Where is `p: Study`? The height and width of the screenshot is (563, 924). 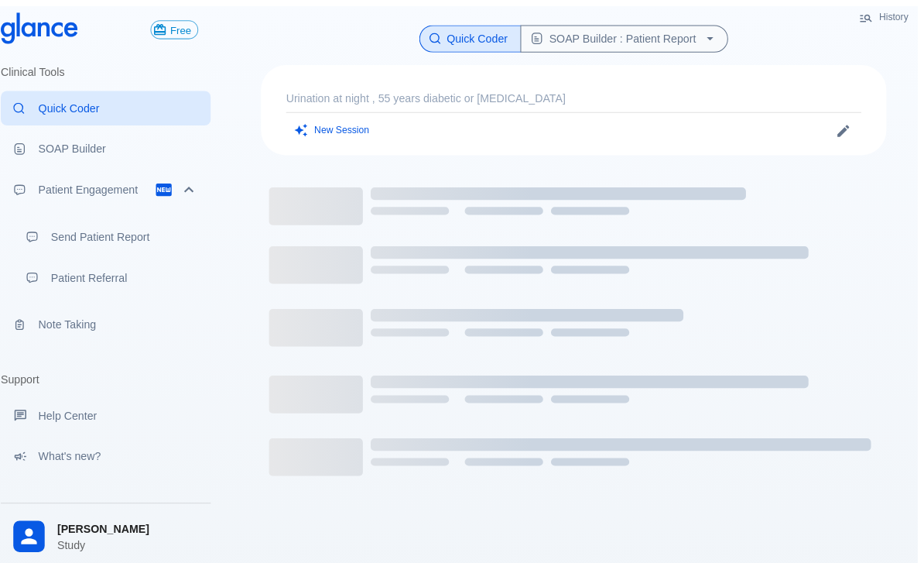
p: Study is located at coordinates (138, 537).